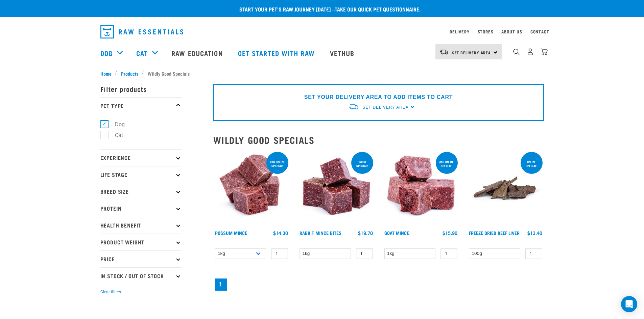 The width and height of the screenshot is (644, 319). I want to click on a: Stores, so click(486, 31).